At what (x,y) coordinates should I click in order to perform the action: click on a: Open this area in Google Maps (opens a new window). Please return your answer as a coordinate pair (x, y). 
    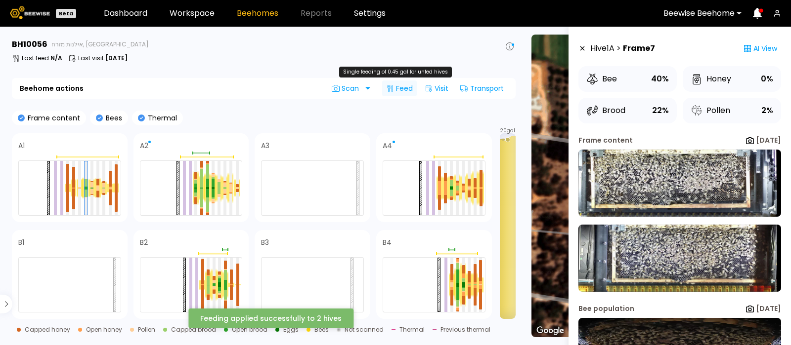
    Looking at the image, I should click on (550, 331).